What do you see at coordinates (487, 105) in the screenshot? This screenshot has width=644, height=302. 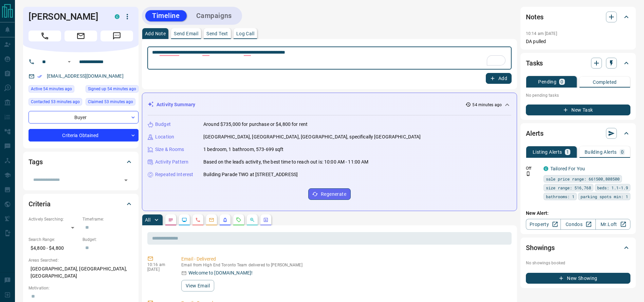 I see `p: 54 minutes ago` at bounding box center [487, 105].